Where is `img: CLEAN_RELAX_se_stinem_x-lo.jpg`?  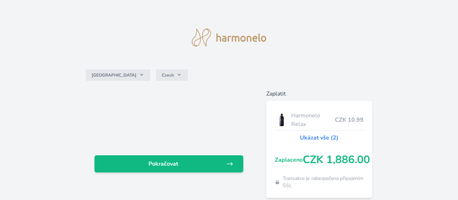
img: CLEAN_RELAX_se_stinem_x-lo.jpg is located at coordinates (282, 120).